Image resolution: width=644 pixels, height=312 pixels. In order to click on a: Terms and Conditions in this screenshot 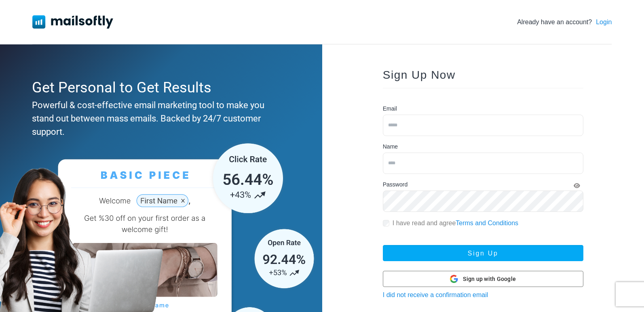, I will do `click(487, 223)`.